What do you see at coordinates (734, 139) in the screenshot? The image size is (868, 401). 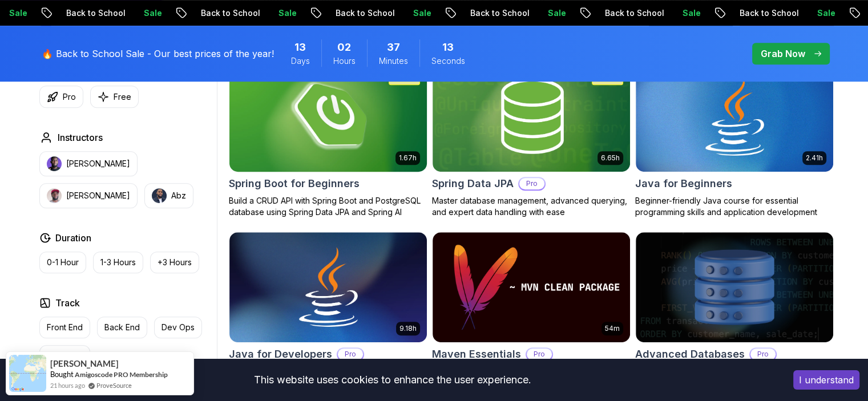 I see `a: Java for Beginners card2.41hJava for BeginnersBeginner-friendly Java course for essential program...` at bounding box center [734, 139].